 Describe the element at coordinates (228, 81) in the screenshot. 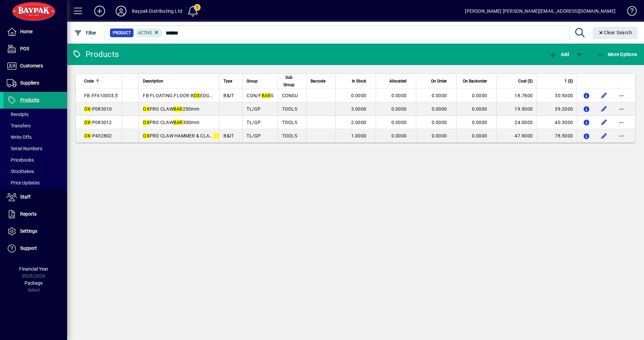

I see `span: Type` at that location.